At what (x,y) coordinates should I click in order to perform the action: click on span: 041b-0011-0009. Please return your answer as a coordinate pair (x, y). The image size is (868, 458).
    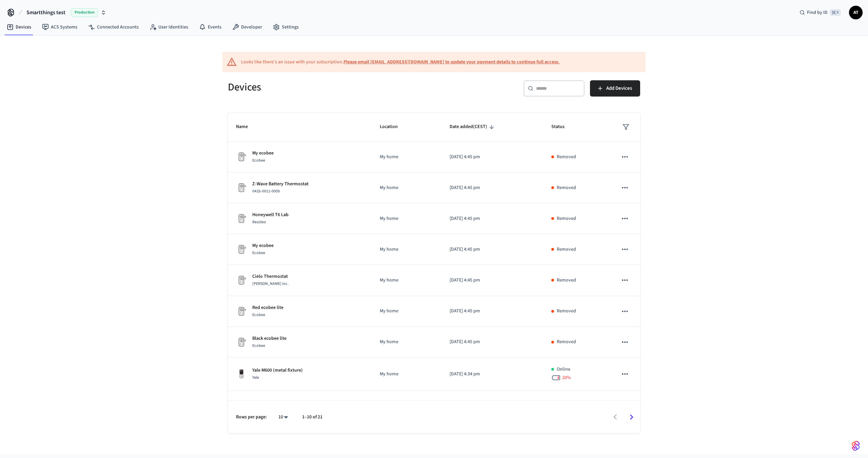
    Looking at the image, I should click on (266, 191).